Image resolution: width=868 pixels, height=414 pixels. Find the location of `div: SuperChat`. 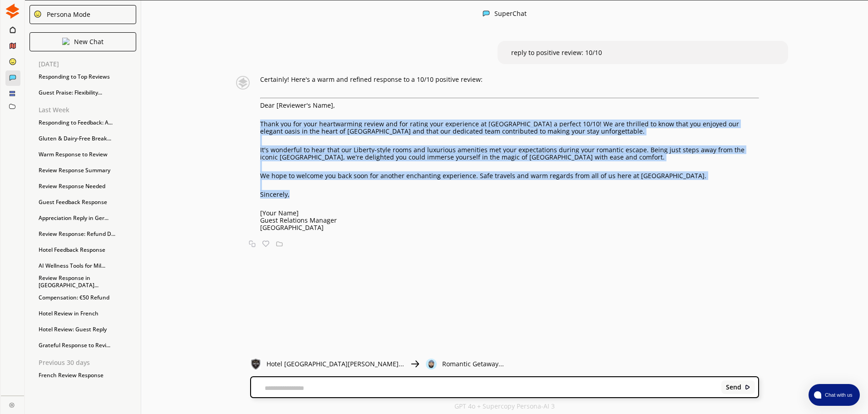

div: SuperChat is located at coordinates (511, 14).